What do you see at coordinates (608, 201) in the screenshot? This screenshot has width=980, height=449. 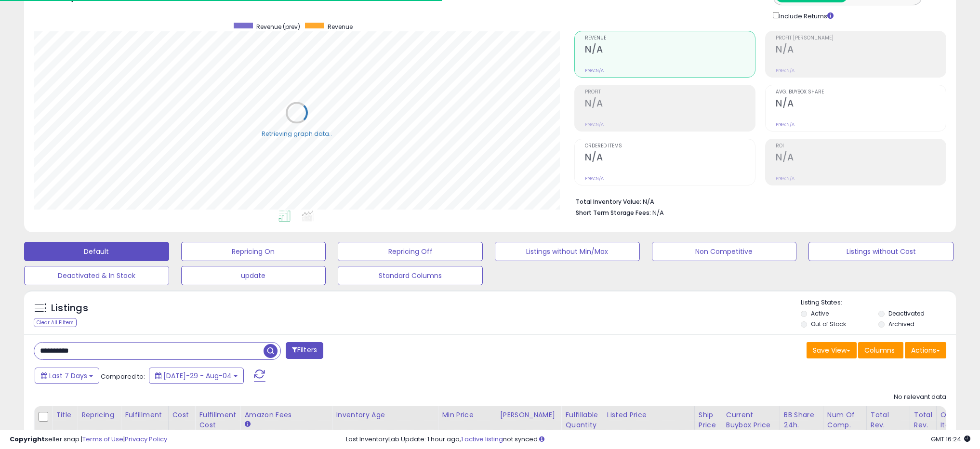 I see `b: Total Inventory Value:` at bounding box center [608, 201].